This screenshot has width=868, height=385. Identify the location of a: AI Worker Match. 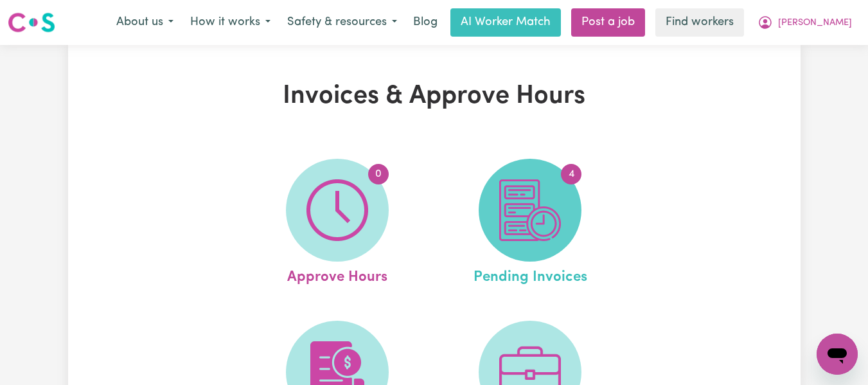
(506, 22).